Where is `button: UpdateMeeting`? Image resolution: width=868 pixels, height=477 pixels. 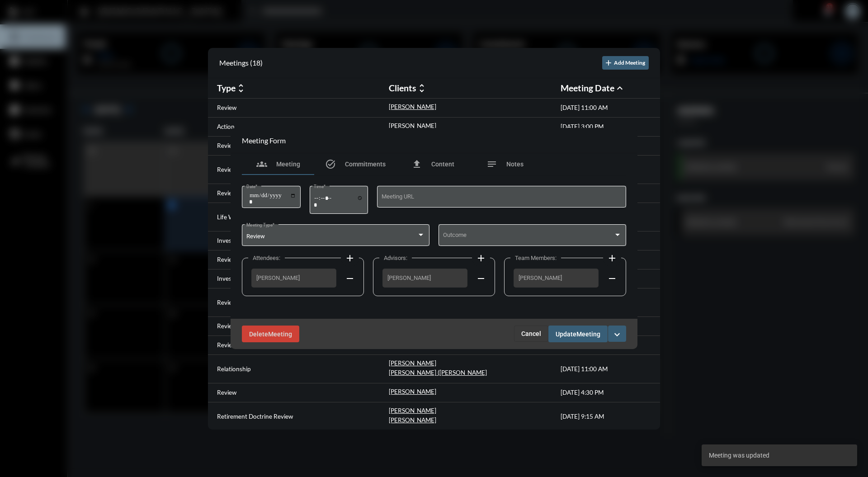 button: UpdateMeeting is located at coordinates (578, 334).